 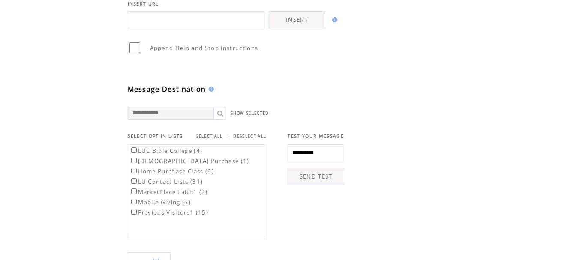 I want to click on input: Home Purchase Class (6), so click(x=134, y=171).